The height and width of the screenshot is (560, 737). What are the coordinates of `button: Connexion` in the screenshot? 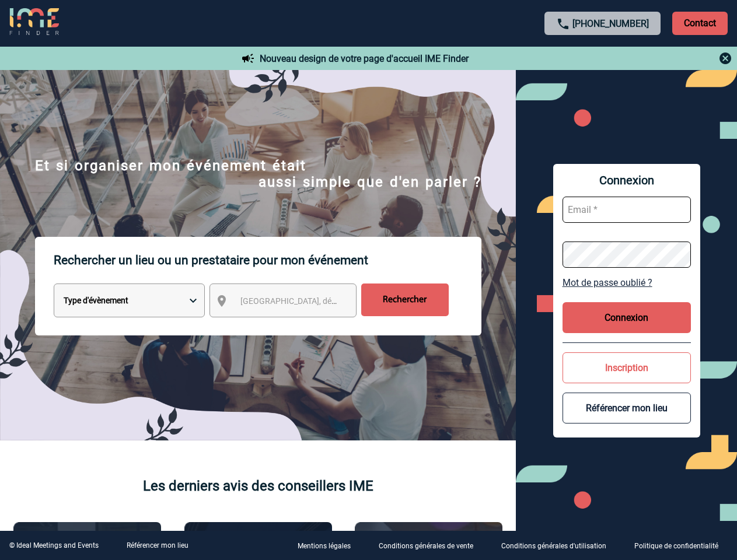 It's located at (627, 317).